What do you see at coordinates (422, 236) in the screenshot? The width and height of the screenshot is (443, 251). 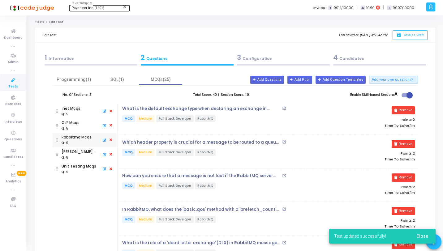 I see `button: Close` at bounding box center [422, 236].